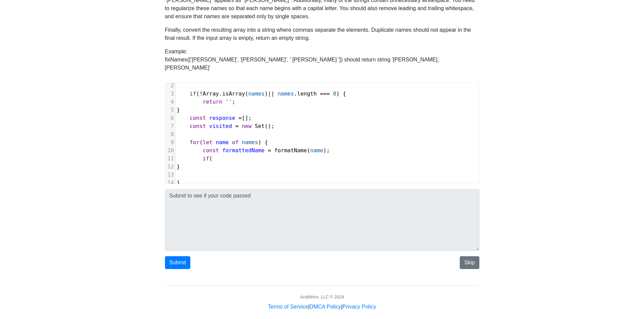 Image resolution: width=644 pixels, height=319 pixels. What do you see at coordinates (220, 126) in the screenshot?
I see `span: visited` at bounding box center [220, 126].